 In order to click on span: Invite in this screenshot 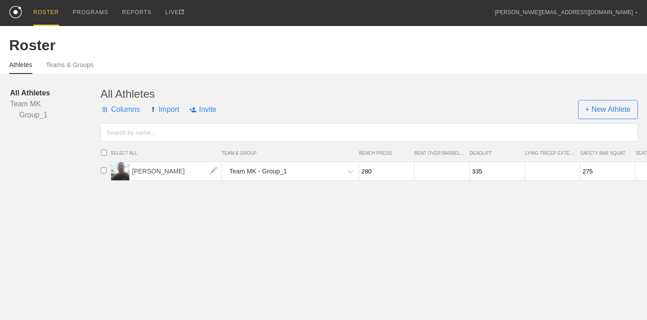, I will do `click(202, 110)`.